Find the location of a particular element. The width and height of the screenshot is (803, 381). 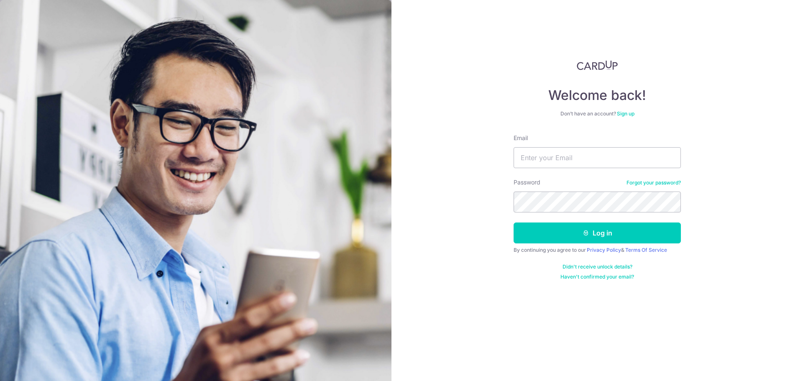

div: By continuing you agree to our & is located at coordinates (597, 250).